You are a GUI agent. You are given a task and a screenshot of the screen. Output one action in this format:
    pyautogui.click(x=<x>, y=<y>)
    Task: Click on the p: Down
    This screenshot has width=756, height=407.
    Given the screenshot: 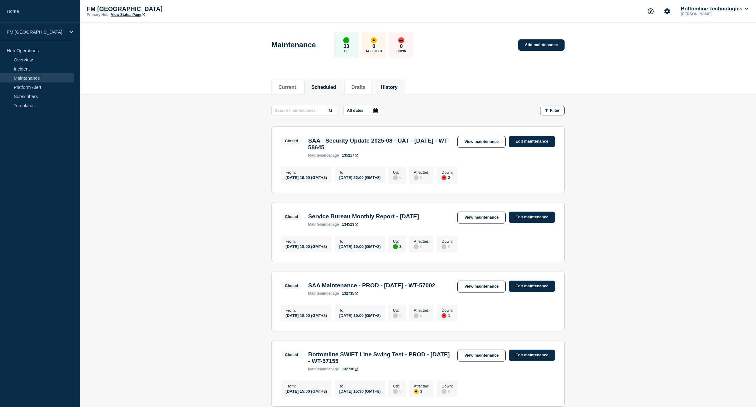 What is the action you would take?
    pyautogui.click(x=402, y=51)
    